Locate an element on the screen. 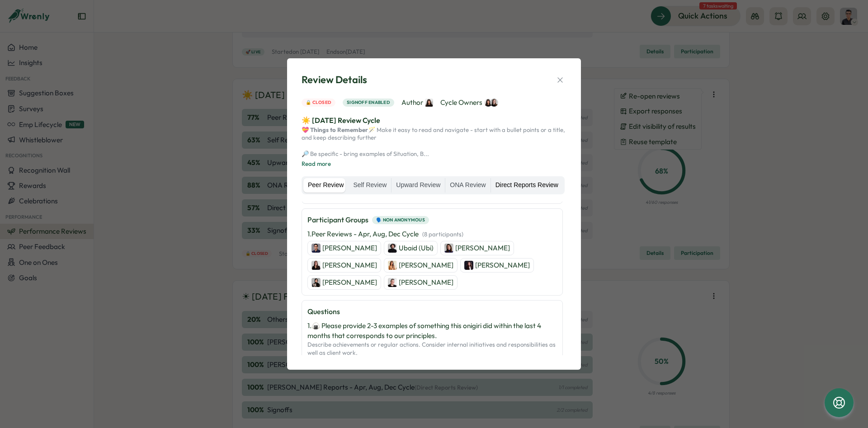  p: Describe achievements or regular actions. Consider internal initiatives and responsibilities as w... is located at coordinates (432, 349).